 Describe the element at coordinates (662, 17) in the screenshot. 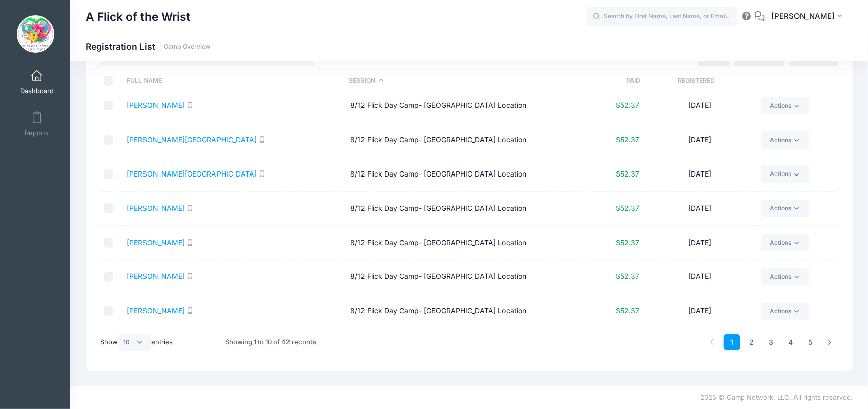

I see `input: Search by First Name, Last Name, or Email...` at that location.